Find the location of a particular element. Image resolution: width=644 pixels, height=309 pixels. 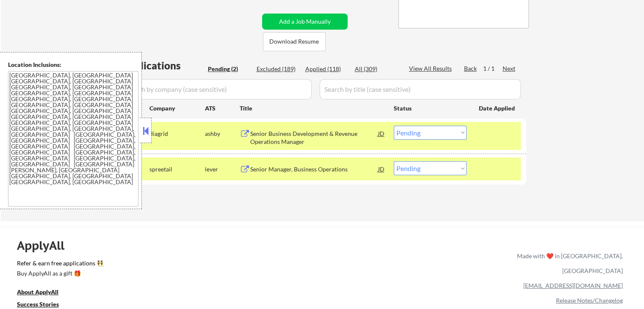

div: Company is located at coordinates (177, 108).